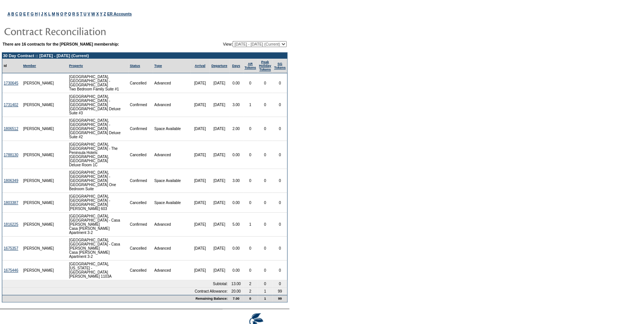  Describe the element at coordinates (11, 271) in the screenshot. I see `a: 1675446` at that location.